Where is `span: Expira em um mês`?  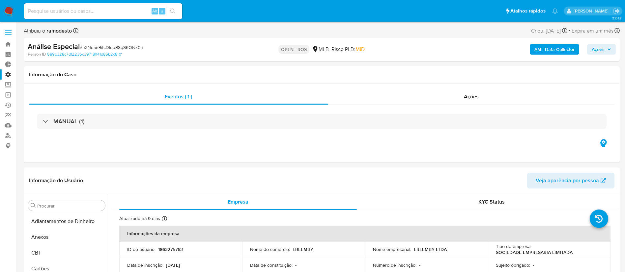
span: Expira em um mês is located at coordinates (592, 31).